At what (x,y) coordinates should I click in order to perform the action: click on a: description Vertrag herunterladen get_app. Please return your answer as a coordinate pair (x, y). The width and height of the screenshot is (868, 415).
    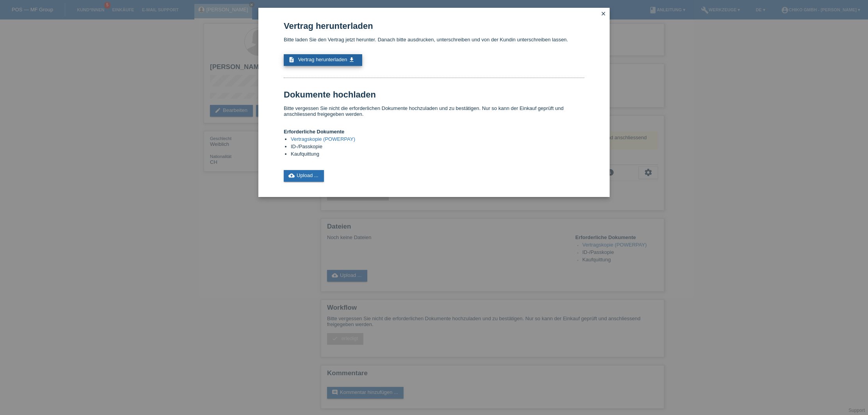
    Looking at the image, I should click on (323, 60).